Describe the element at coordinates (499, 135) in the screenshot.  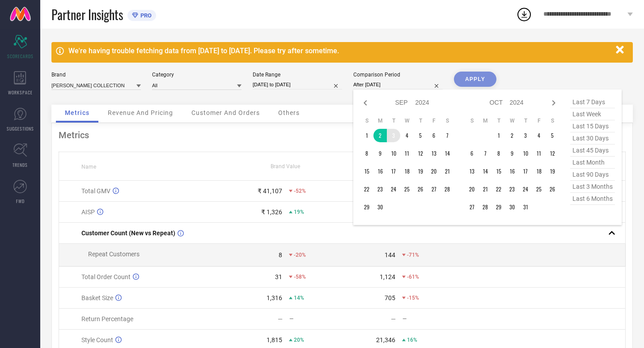
I see `td: Tue Oct 01 2024` at that location.